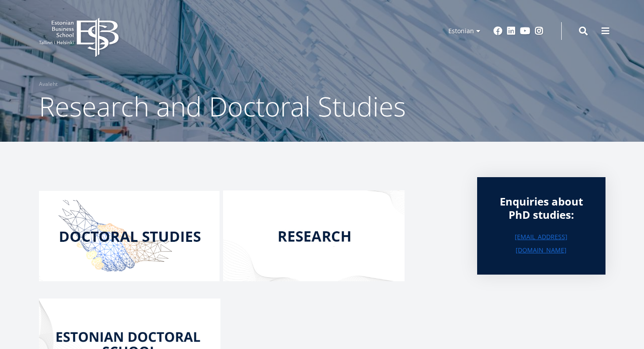  What do you see at coordinates (541, 208) in the screenshot?
I see `div: Enquiries about PhD studies:` at bounding box center [541, 208].